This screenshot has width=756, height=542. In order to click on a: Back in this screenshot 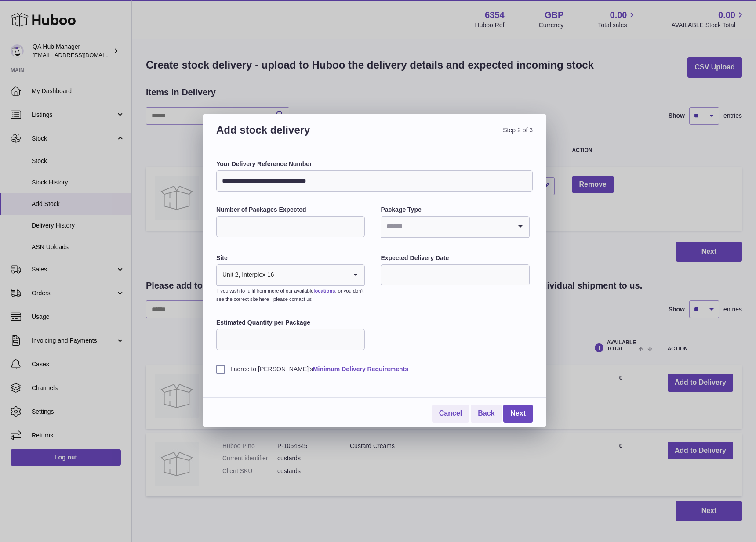, I will do `click(487, 414)`.